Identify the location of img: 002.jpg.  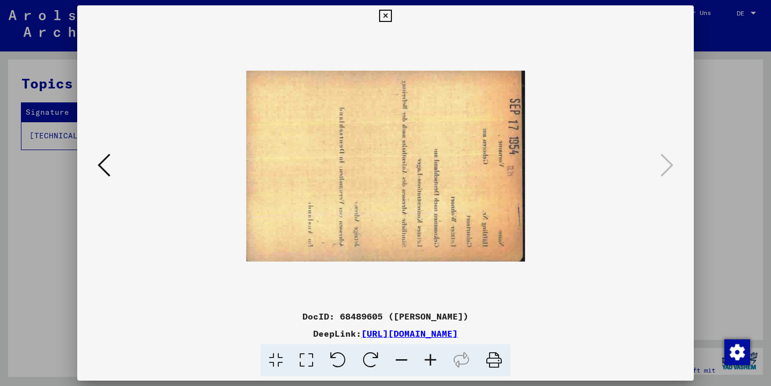
(385, 166).